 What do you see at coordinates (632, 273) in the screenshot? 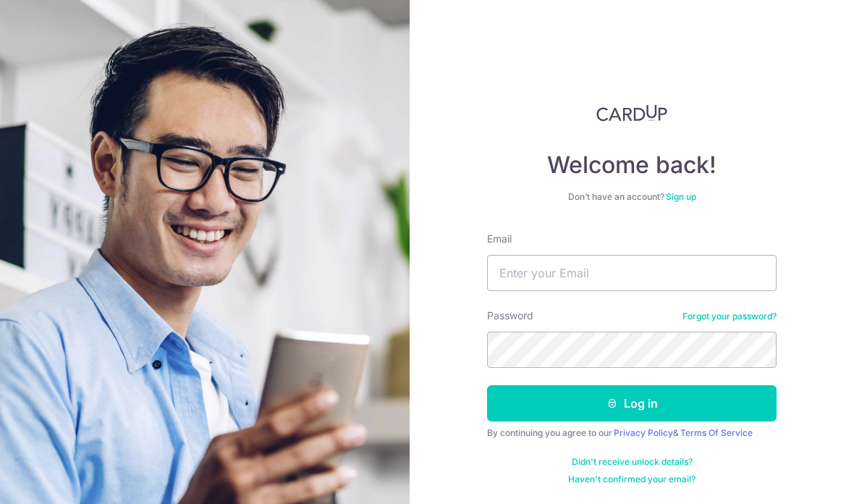
I see `input: Enter your Email` at bounding box center [632, 273].